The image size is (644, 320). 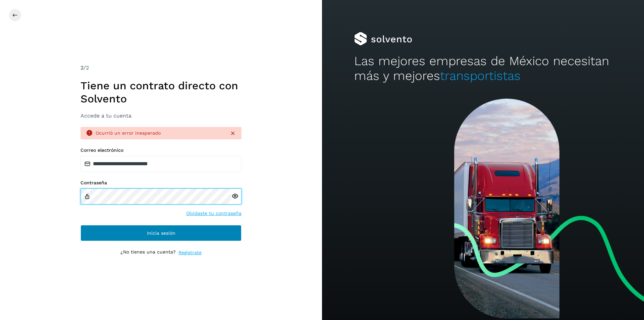 What do you see at coordinates (190, 252) in the screenshot?
I see `a: Regístrate` at bounding box center [190, 252].